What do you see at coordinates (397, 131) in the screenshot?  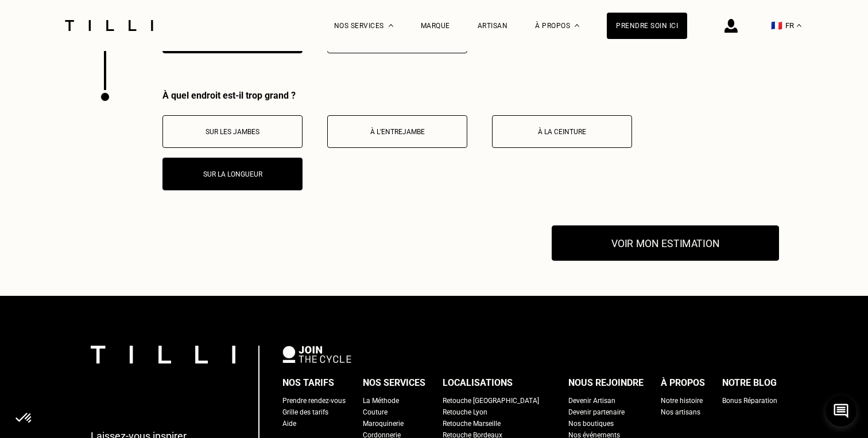 I see `button: À l’entrejambe` at bounding box center [397, 131].